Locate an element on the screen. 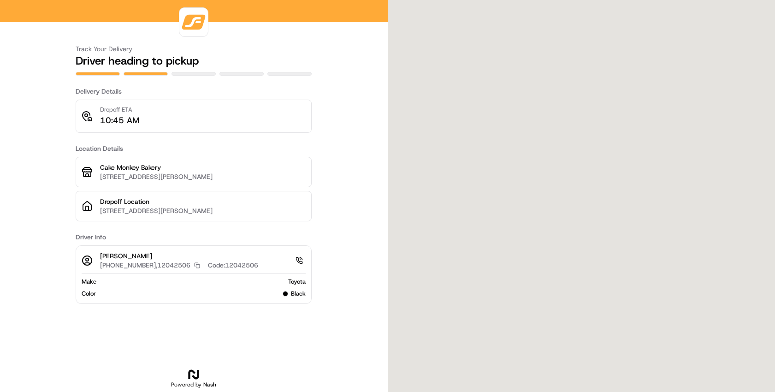  h3: Driver Info is located at coordinates (194, 237).